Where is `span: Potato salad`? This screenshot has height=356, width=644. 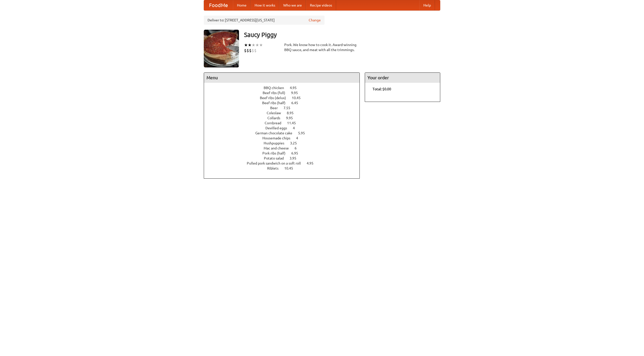
span: Potato salad is located at coordinates (276, 158).